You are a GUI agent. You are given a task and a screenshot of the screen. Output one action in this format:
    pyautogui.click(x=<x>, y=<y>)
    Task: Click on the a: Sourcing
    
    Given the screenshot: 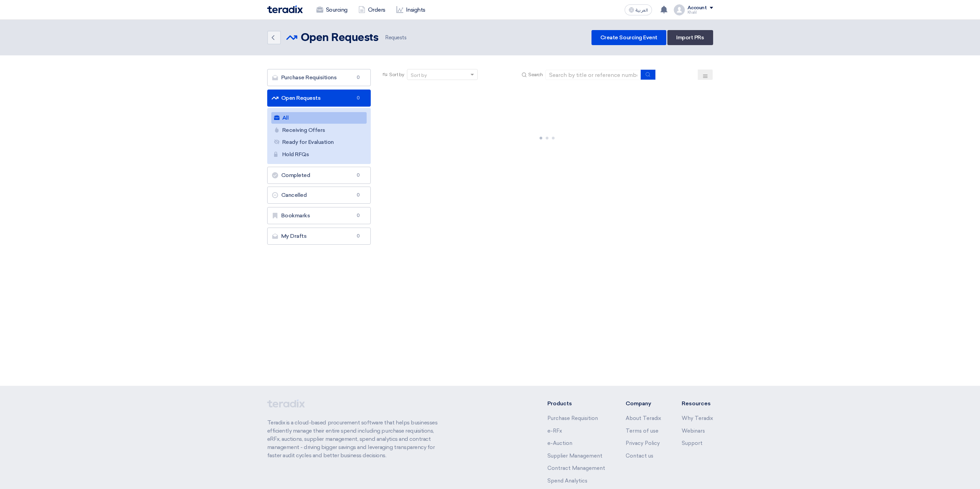 What is the action you would take?
    pyautogui.click(x=332, y=10)
    